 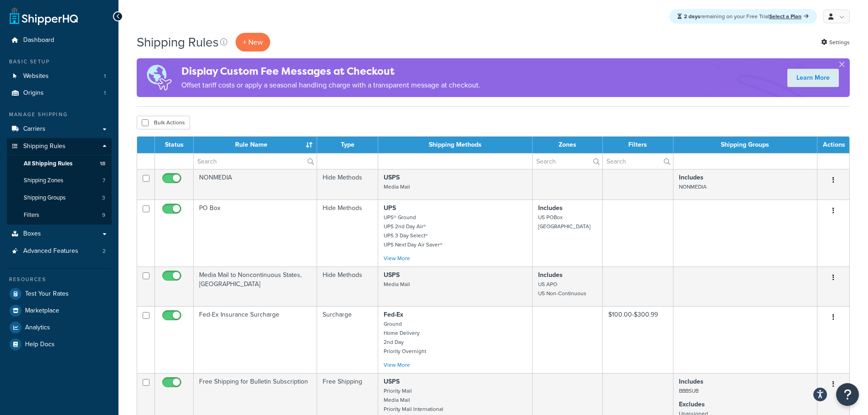 I want to click on a: Advanced Features 2, so click(x=59, y=251).